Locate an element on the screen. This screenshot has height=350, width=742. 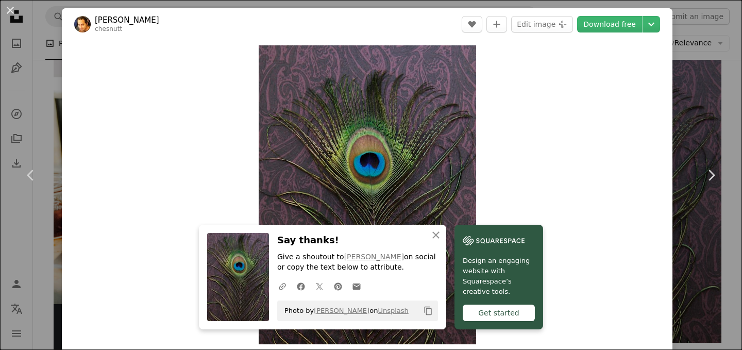
h3: Say thanks! is located at coordinates (358, 240).